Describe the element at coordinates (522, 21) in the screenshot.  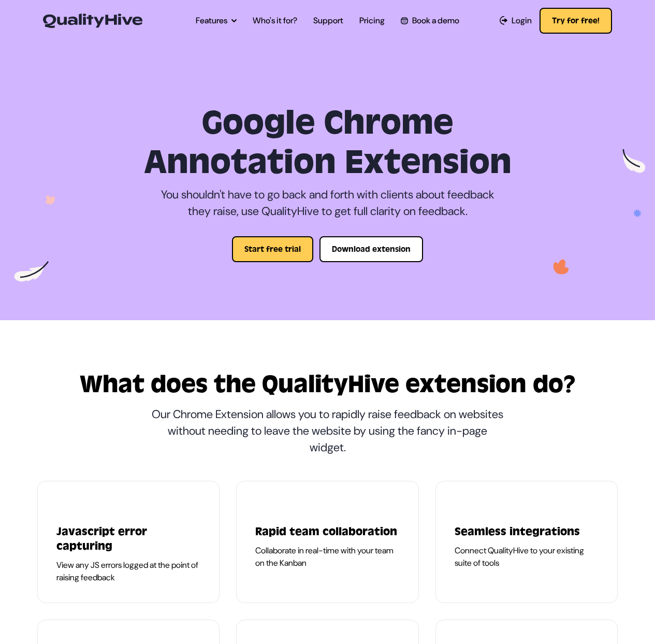
I see `span: Login` at that location.